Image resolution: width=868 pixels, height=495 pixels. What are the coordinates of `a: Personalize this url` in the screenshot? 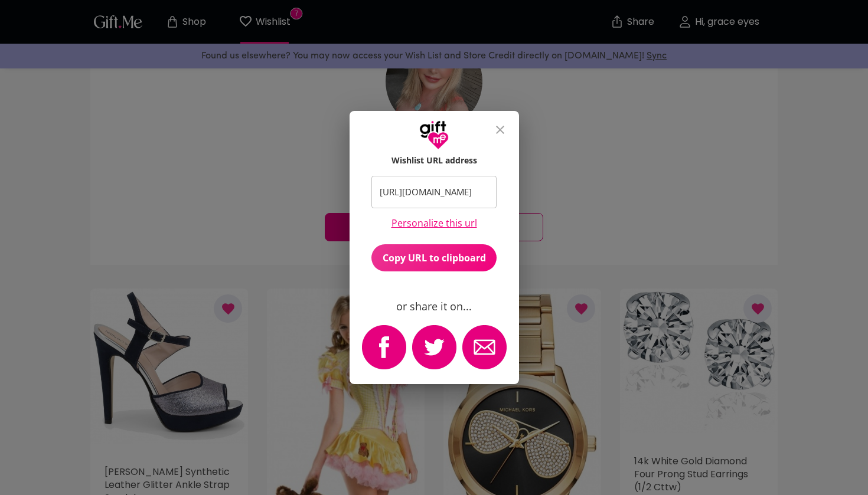 It's located at (434, 223).